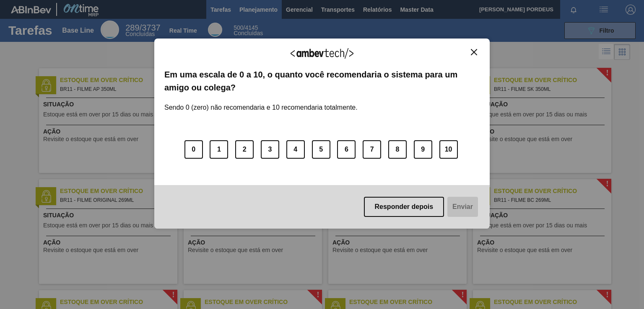  What do you see at coordinates (321, 149) in the screenshot?
I see `button: 5` at bounding box center [321, 149].